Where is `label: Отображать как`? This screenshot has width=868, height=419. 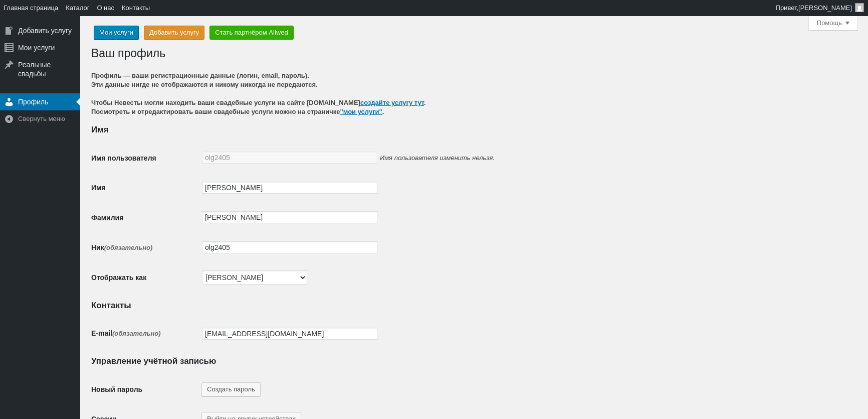
label: Отображать как is located at coordinates (119, 277).